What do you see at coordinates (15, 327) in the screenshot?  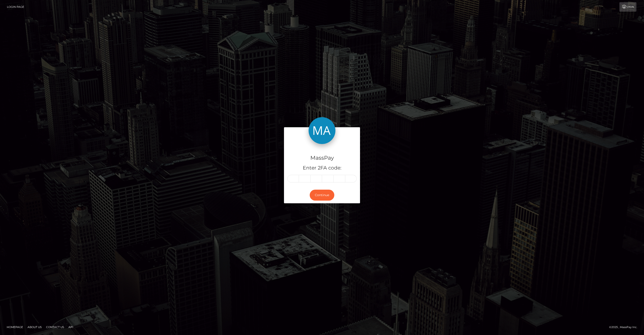 I see `a: Homepage` at bounding box center [15, 327].